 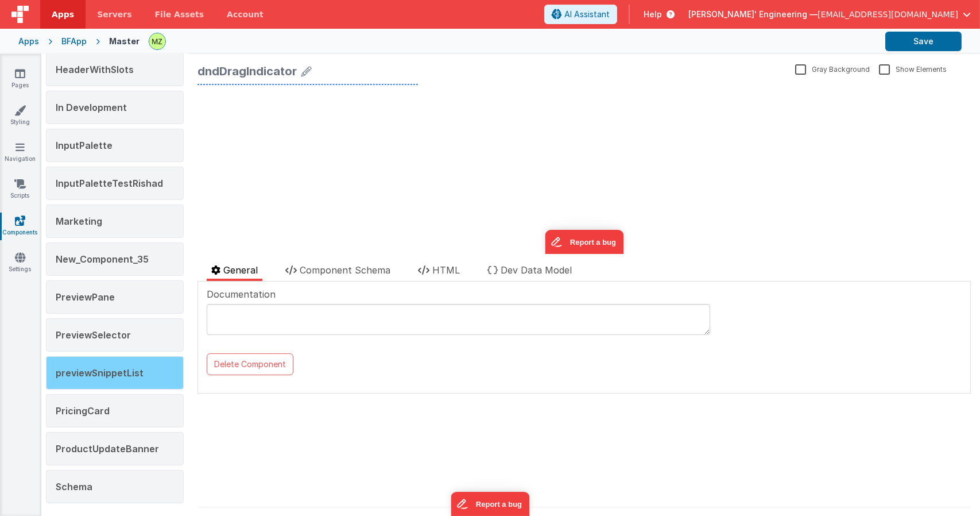 I want to click on span: HeaderWithSlots, so click(x=95, y=69).